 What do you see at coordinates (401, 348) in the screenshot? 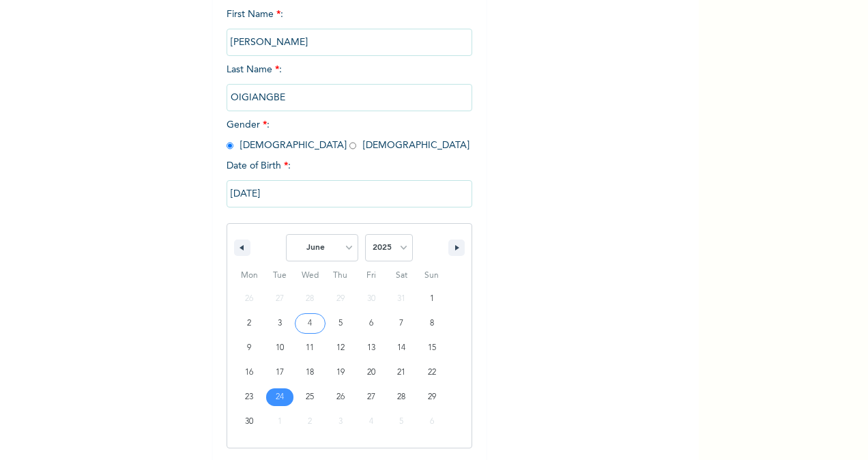
I see `span: 14` at bounding box center [401, 348].